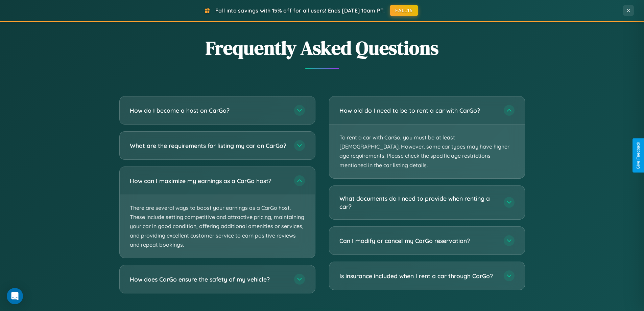  What do you see at coordinates (418, 111) in the screenshot?
I see `h3: How old do I need to be to rent a car with CarGo?` at bounding box center [418, 111].